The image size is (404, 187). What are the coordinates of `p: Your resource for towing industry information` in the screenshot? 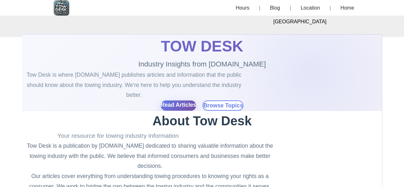 It's located at (118, 136).